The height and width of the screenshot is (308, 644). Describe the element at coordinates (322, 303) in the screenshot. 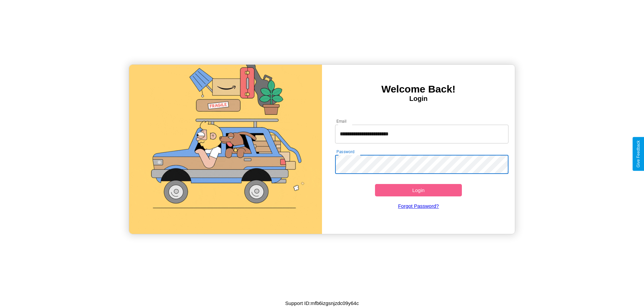

I see `p: Support ID: mfb6izgsnjzdc09y64c` at that location.